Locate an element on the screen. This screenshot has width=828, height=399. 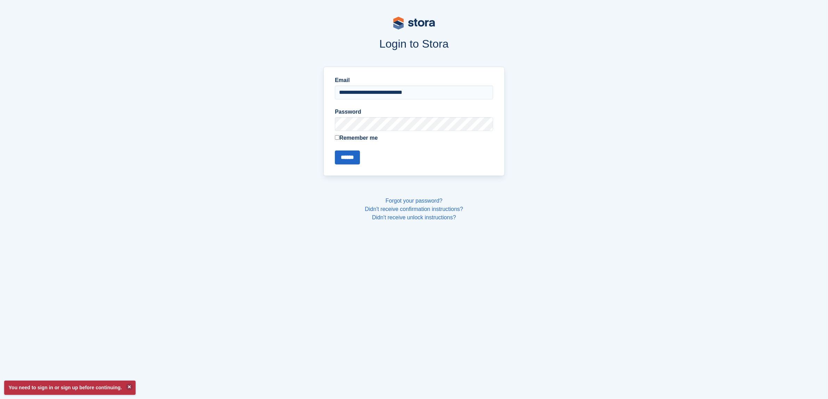
input: Remember me is located at coordinates (337, 137).